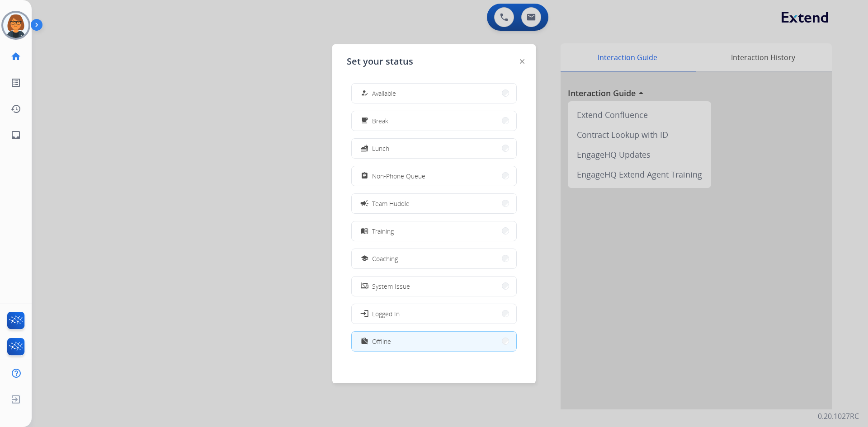  I want to click on img: avatar, so click(16, 26).